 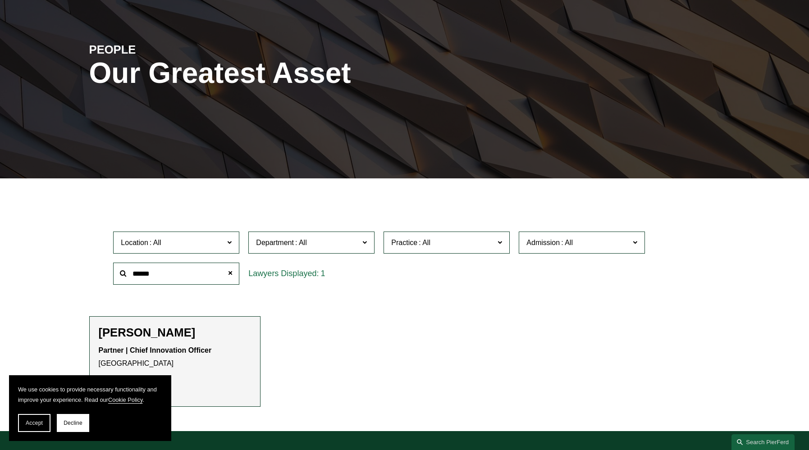 I want to click on a: Cookie Policy, so click(x=125, y=400).